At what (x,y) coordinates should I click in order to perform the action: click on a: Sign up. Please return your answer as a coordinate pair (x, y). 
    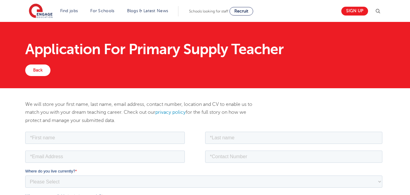
    Looking at the image, I should click on (355, 11).